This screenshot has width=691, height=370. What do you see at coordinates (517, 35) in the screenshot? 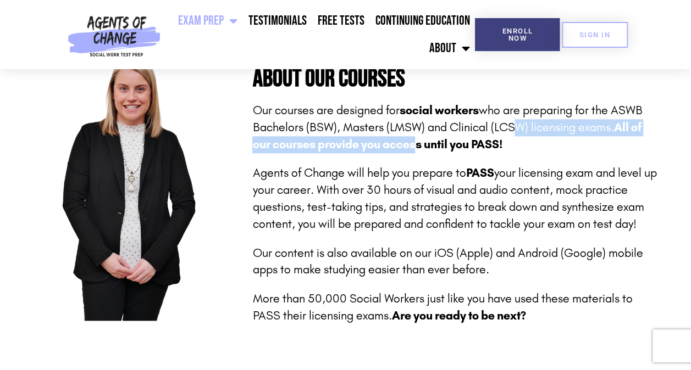
I see `a: Enroll Now` at bounding box center [517, 35].